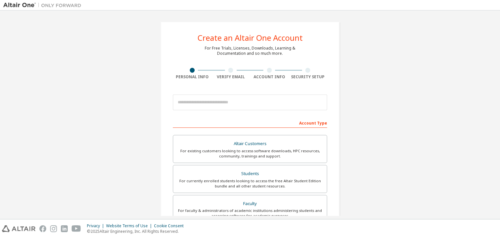 The width and height of the screenshot is (500, 238). What do you see at coordinates (308, 77) in the screenshot?
I see `div: Security Setup` at bounding box center [308, 77].